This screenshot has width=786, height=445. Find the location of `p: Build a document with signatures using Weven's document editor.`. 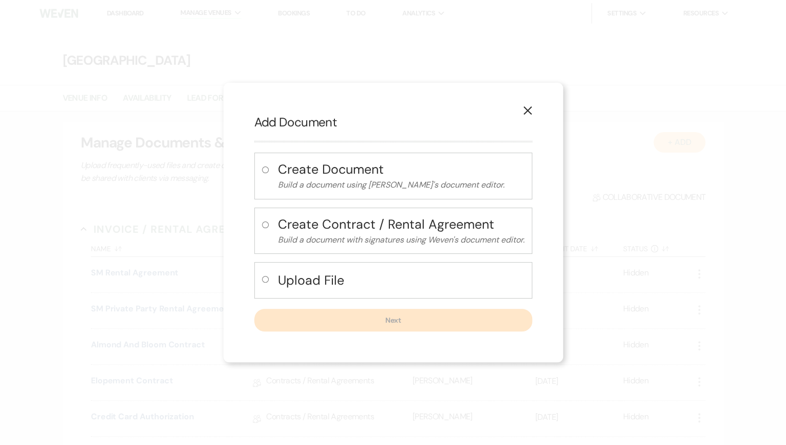

p: Build a document with signatures using Weven's document editor. is located at coordinates (401, 240).